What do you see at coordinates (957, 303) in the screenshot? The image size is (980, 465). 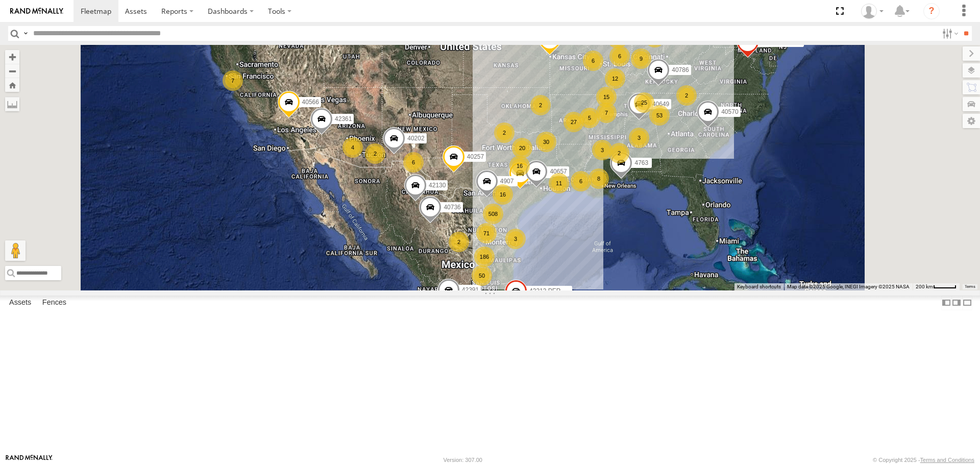 I see `label: Dock Summary Table to the Right` at bounding box center [957, 303].